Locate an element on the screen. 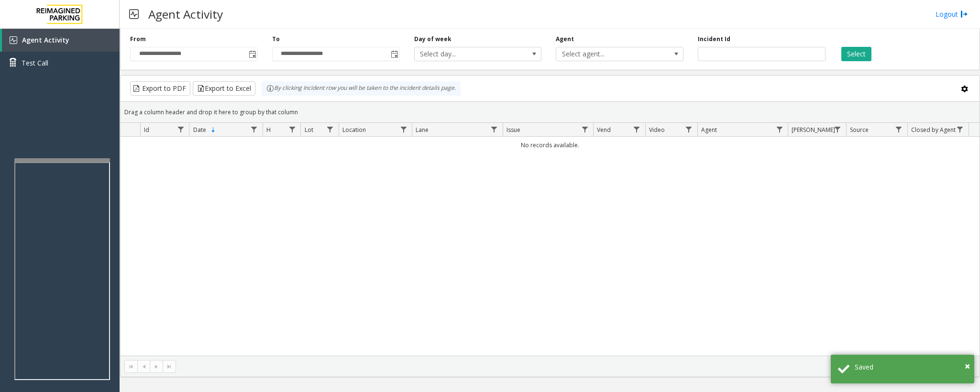 This screenshot has height=392, width=980. span: Id is located at coordinates (146, 130).